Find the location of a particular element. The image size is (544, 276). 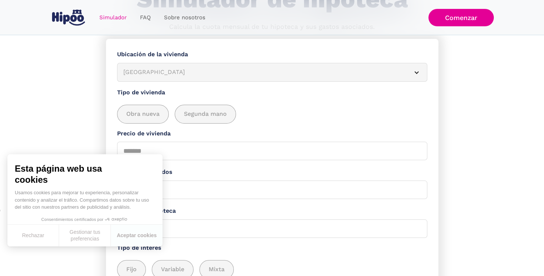

label: Plazo de la hipoteca is located at coordinates (272, 211).